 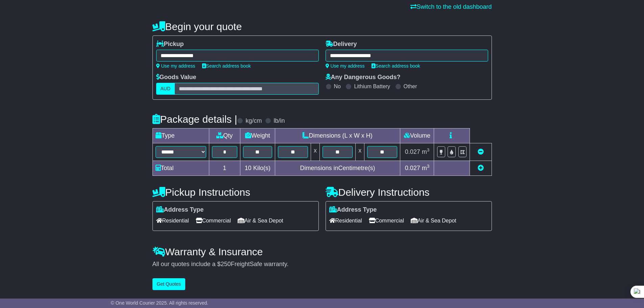 What do you see at coordinates (180, 169) in the screenshot?
I see `td: Total` at bounding box center [180, 169].